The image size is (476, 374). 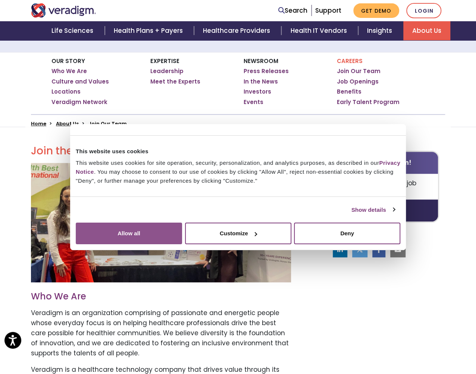 What do you see at coordinates (129, 234) in the screenshot?
I see `button: Allow all` at bounding box center [129, 234].